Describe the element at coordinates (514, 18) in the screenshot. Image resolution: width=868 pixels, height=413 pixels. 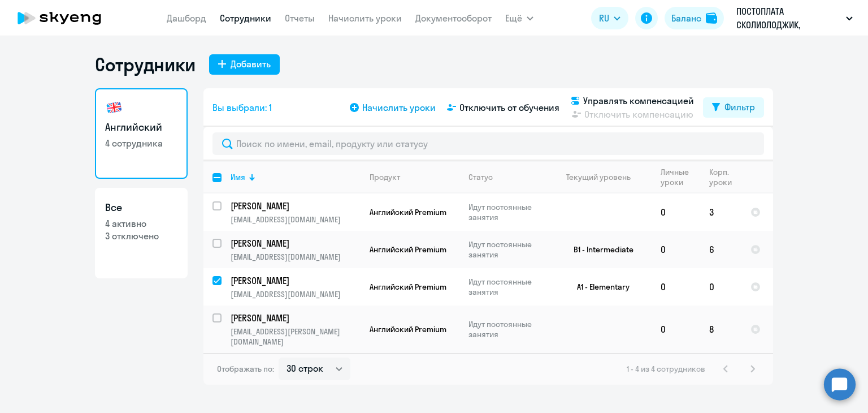
I see `span: Ещё` at that location.